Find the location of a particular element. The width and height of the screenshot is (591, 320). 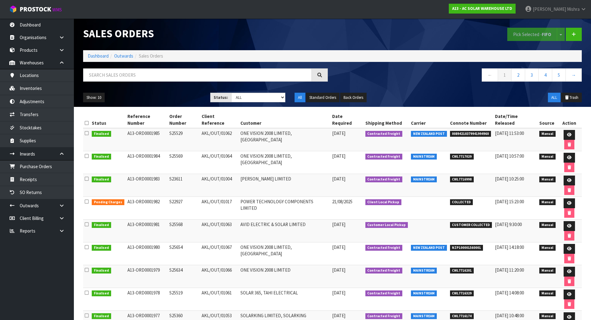

th: Date/Time Released is located at coordinates (516, 120).